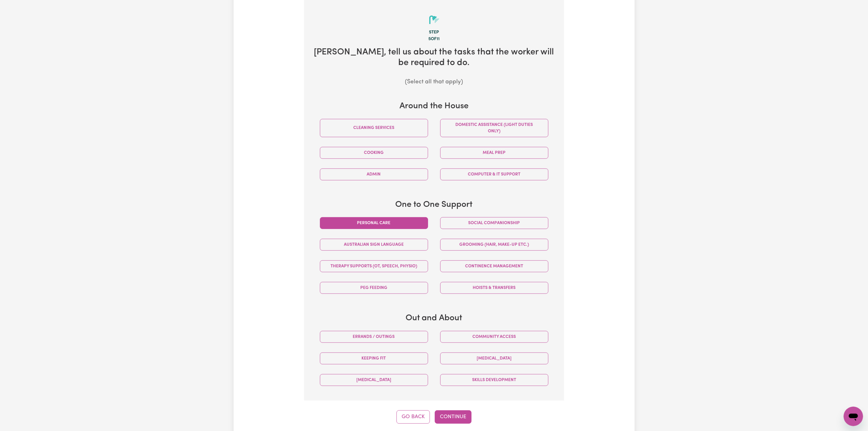  I want to click on button: Keeping fit, so click(374, 358).